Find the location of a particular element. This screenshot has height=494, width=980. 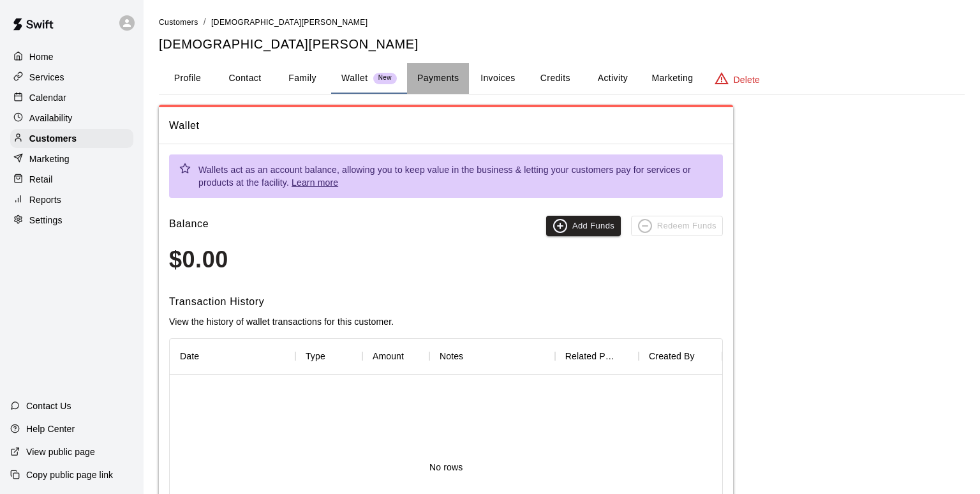

button: Invoices is located at coordinates (498, 78).